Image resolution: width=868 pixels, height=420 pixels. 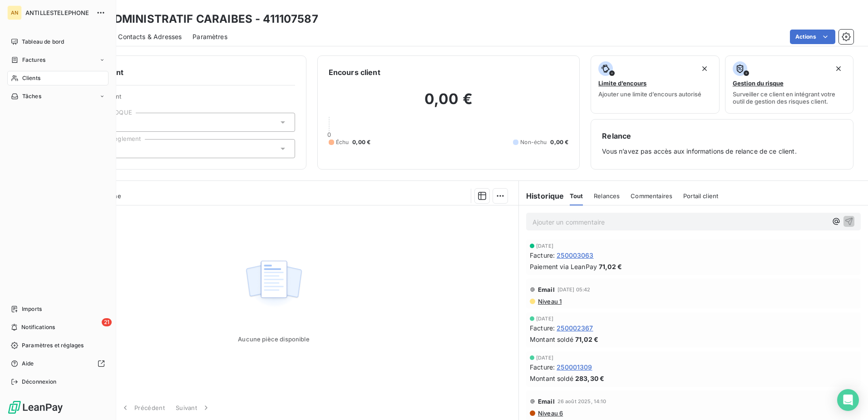 I want to click on button: Limite d’encoursAjouter une limite d’encours autorisé, so click(x=655, y=85).